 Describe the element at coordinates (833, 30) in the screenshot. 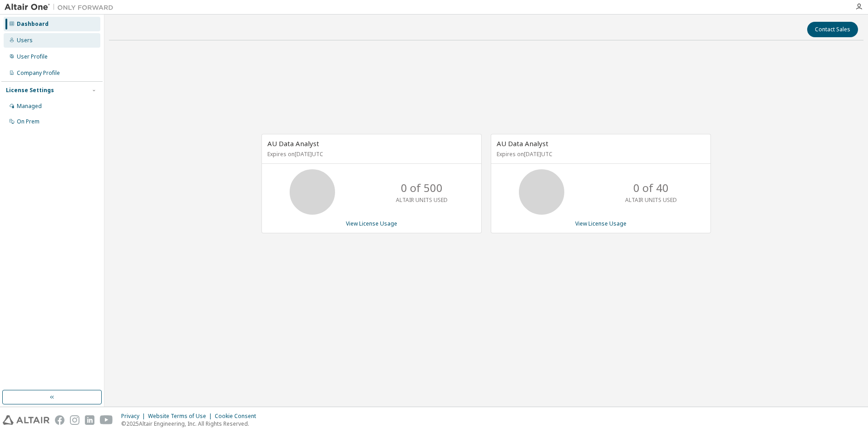

I see `button: Contact Sales` at that location.